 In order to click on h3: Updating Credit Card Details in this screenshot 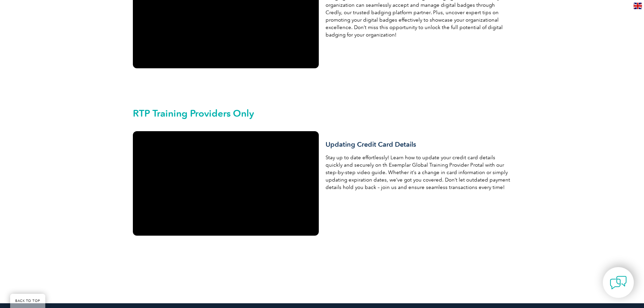, I will do `click(418, 144)`.